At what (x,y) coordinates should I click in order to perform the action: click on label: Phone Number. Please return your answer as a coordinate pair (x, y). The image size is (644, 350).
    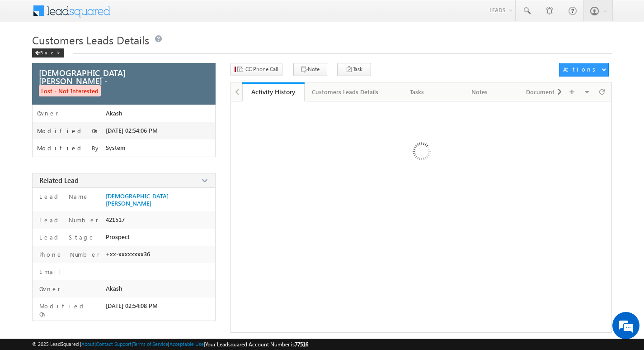
    Looking at the image, I should click on (68, 254).